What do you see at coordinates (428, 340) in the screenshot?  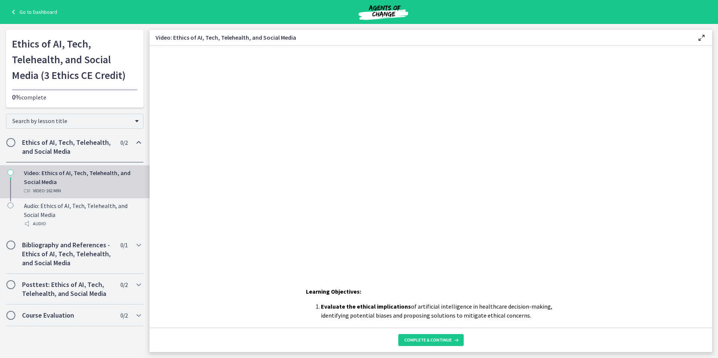 I see `span: Complete & continue` at bounding box center [428, 340].